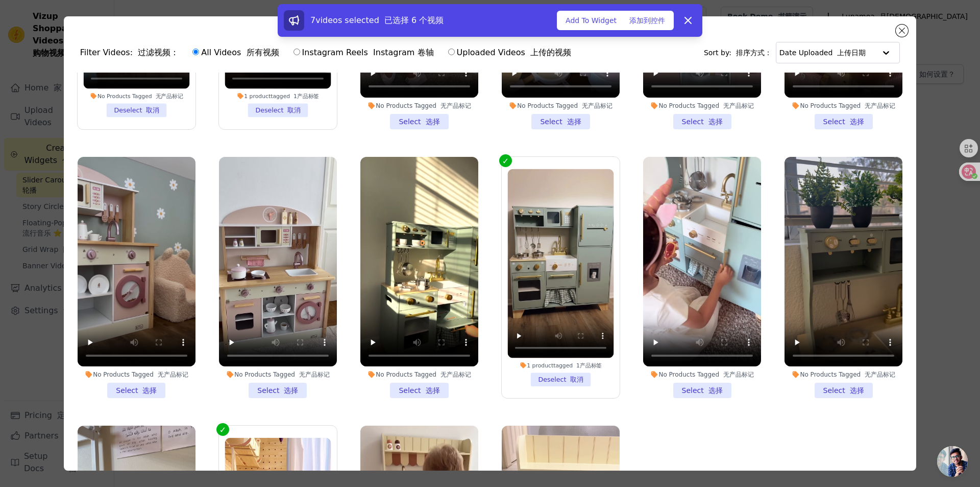  I want to click on font: 排序方式：, so click(754, 53).